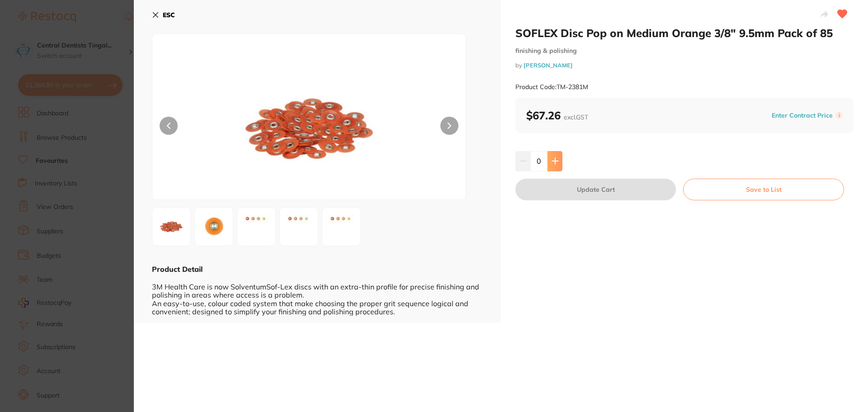 This screenshot has width=868, height=412. I want to click on img: XzUuanBn, so click(341, 226).